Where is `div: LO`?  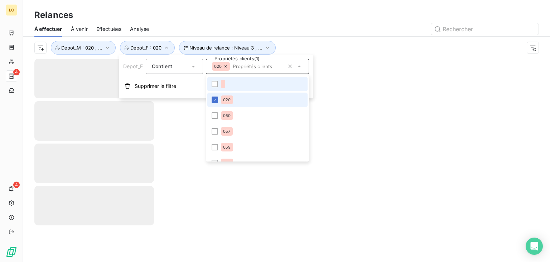 div: LO is located at coordinates (11, 10).